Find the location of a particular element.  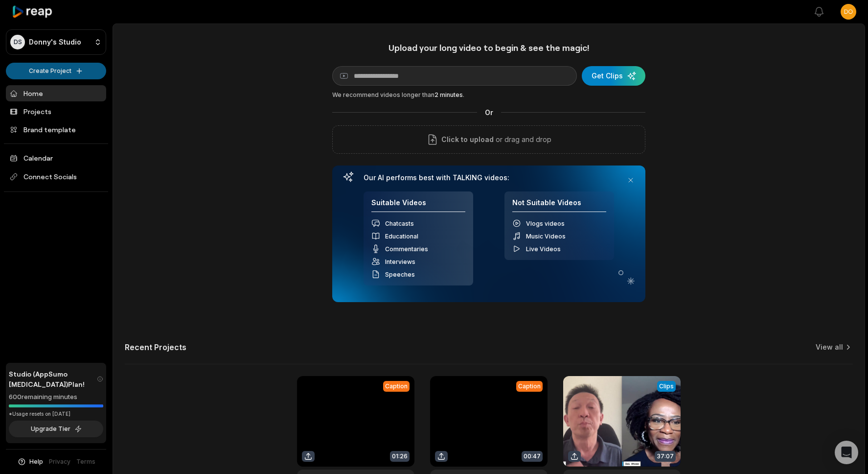

span: Click to upload is located at coordinates (467, 140).